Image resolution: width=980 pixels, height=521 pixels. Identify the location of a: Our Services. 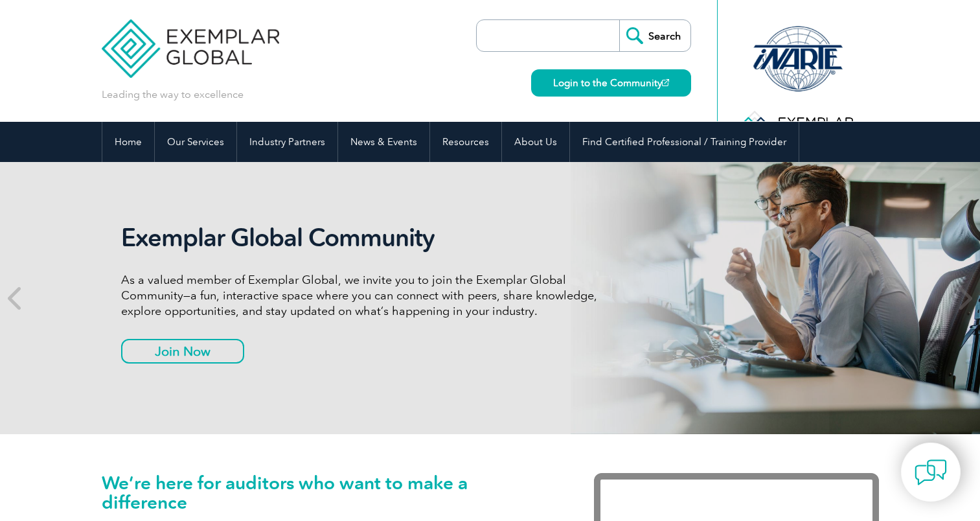
(196, 142).